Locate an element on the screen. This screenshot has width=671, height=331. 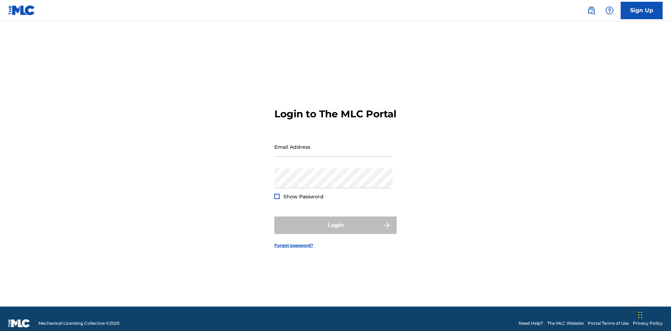
h3: Login to The MLC Portal is located at coordinates (335, 114).